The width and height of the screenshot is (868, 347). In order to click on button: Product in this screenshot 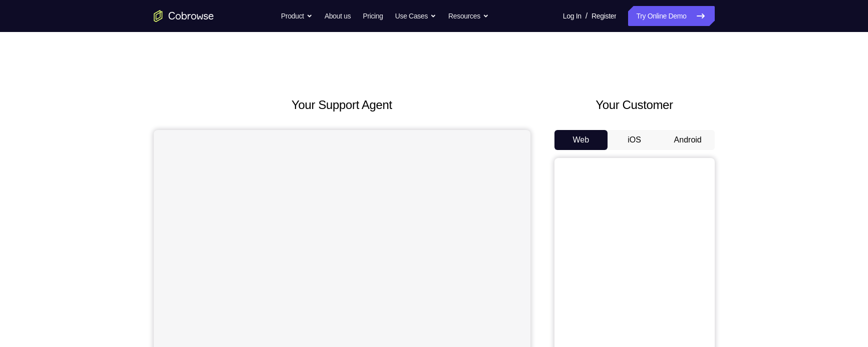, I will do `click(296, 16)`.